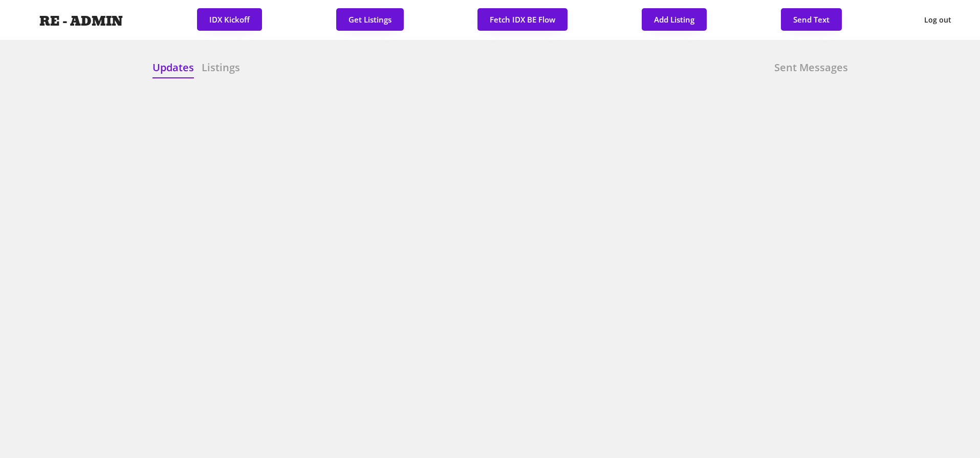 Image resolution: width=980 pixels, height=458 pixels. I want to click on button: Log out, so click(937, 20).